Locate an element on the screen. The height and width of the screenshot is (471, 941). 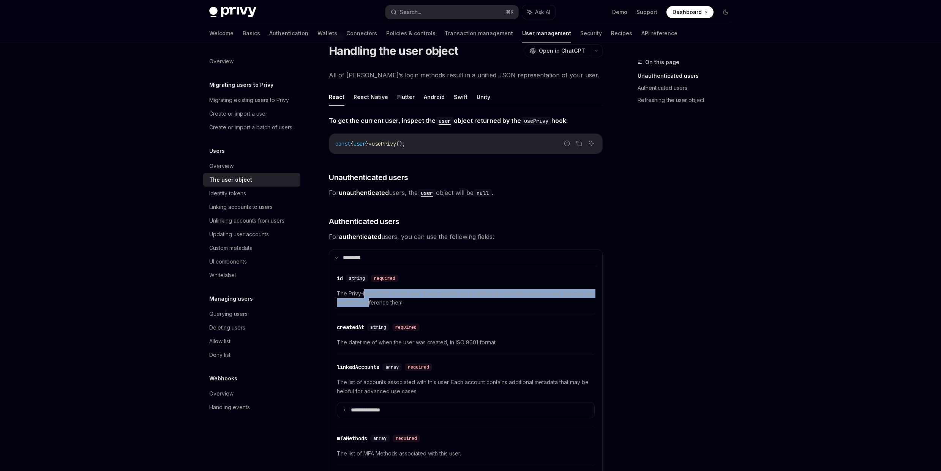
div: Migrating existing users to Privy is located at coordinates (249, 100).